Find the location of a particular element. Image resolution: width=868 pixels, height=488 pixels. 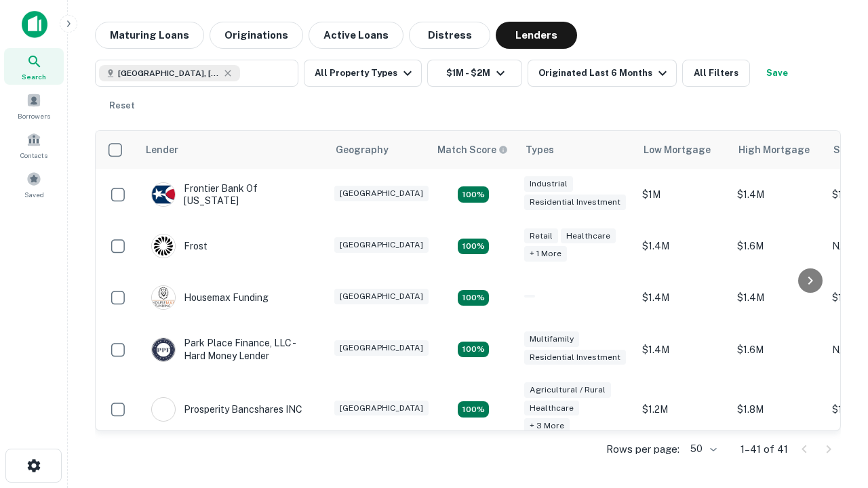

p: 1–41 of 41 is located at coordinates (764, 450).